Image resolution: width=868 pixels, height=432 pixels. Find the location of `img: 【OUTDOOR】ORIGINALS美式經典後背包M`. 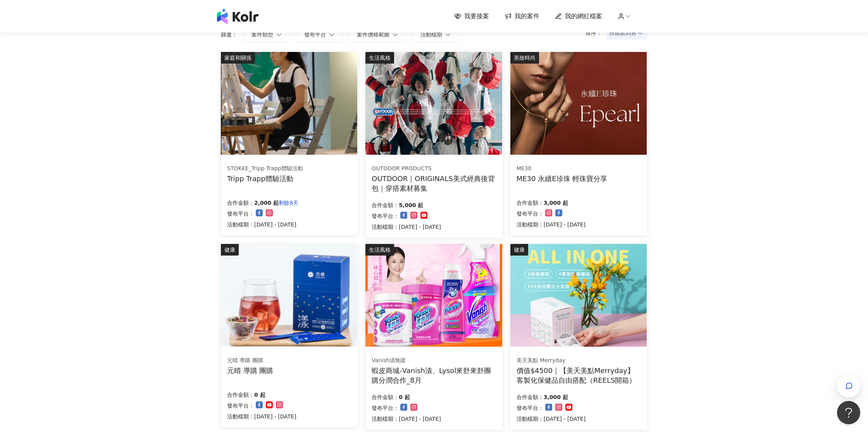

img: 【OUTDOOR】ORIGINALS美式經典後背包M is located at coordinates (434, 103).